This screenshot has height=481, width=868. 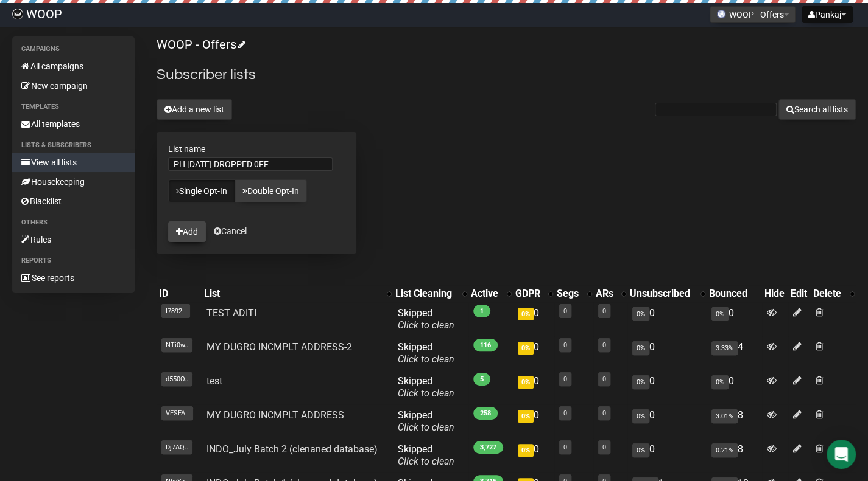 I want to click on div: ARs, so click(x=605, y=294).